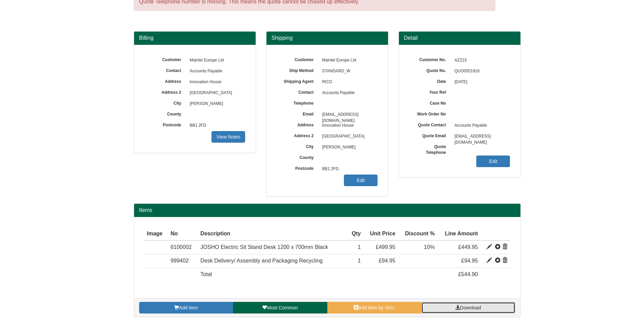 The image size is (644, 324). What do you see at coordinates (183, 234) in the screenshot?
I see `th: No` at bounding box center [183, 234].